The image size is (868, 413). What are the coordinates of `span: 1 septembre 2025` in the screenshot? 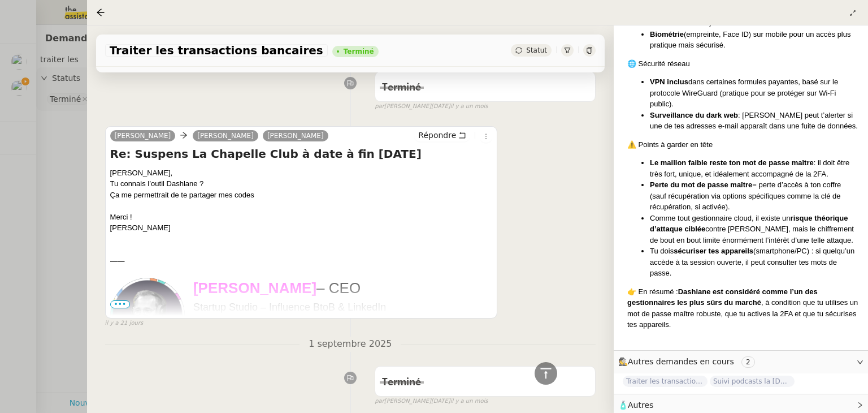 It's located at (350, 344).